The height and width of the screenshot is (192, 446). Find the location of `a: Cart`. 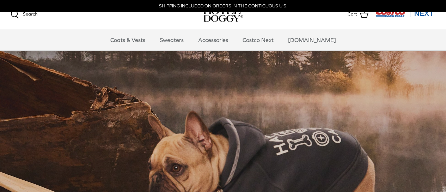

a: Cart is located at coordinates (358, 14).